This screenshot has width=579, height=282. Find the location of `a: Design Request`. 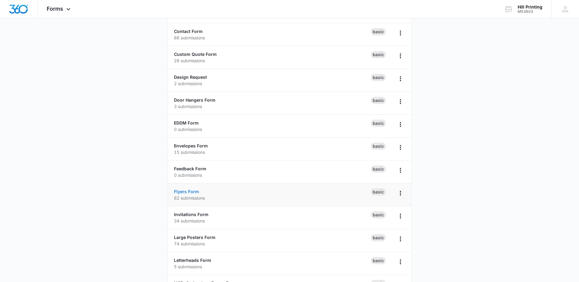

a: Design Request is located at coordinates (191, 77).